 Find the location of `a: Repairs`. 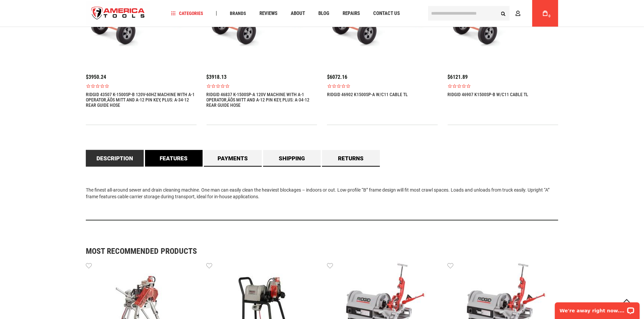

a: Repairs is located at coordinates (351, 13).